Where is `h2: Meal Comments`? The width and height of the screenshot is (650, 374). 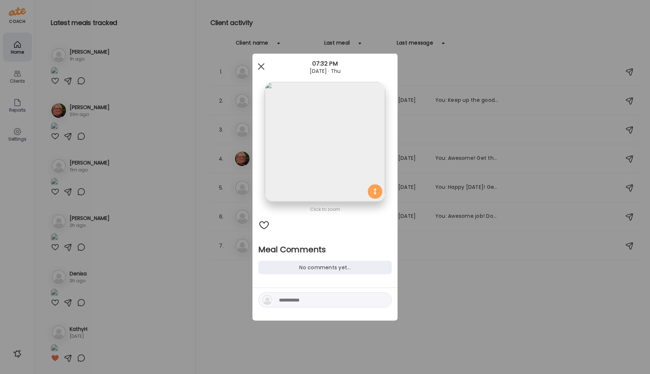
h2: Meal Comments is located at coordinates (325, 250).